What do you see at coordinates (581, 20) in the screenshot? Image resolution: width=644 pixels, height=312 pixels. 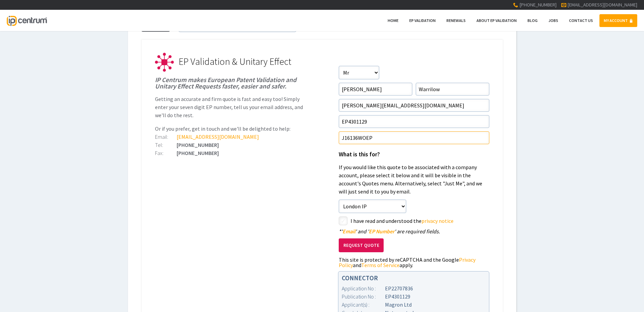 I see `span: Contact Us` at bounding box center [581, 20].